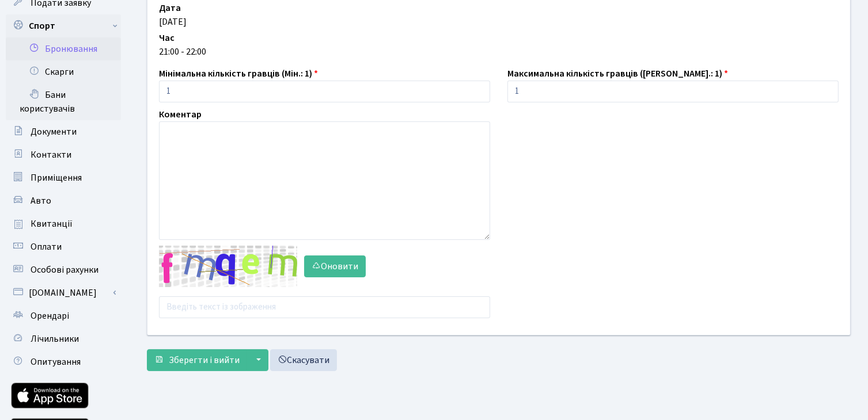 Image resolution: width=868 pixels, height=420 pixels. What do you see at coordinates (64, 270) in the screenshot?
I see `span: Особові рахунки` at bounding box center [64, 270].